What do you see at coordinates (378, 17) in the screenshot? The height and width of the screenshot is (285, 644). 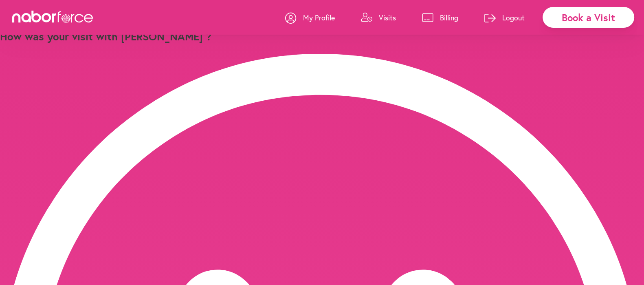 I see `a: Visits` at bounding box center [378, 17].